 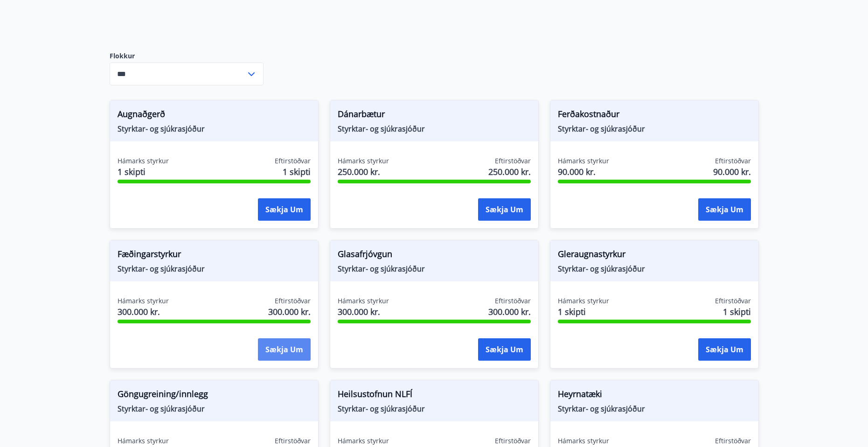 I want to click on span: Glasafrjóvgun, so click(x=434, y=255).